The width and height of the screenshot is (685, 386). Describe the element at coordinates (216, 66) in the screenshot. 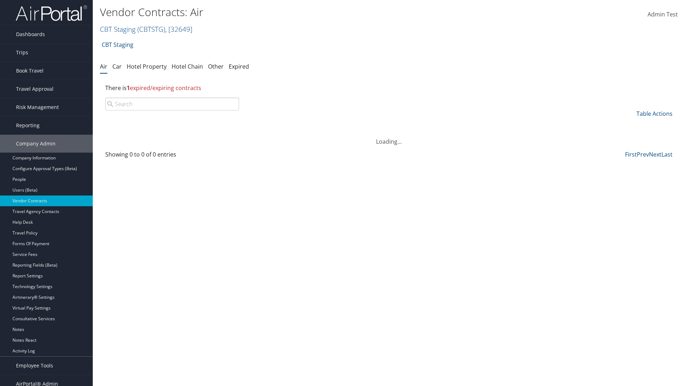

I see `a: Other` at that location.